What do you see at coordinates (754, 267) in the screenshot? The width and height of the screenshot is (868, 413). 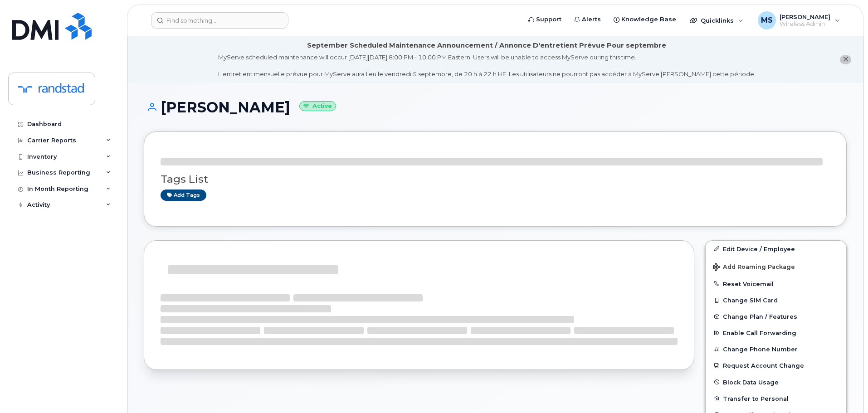 I see `span: Add Roaming Package` at bounding box center [754, 267].